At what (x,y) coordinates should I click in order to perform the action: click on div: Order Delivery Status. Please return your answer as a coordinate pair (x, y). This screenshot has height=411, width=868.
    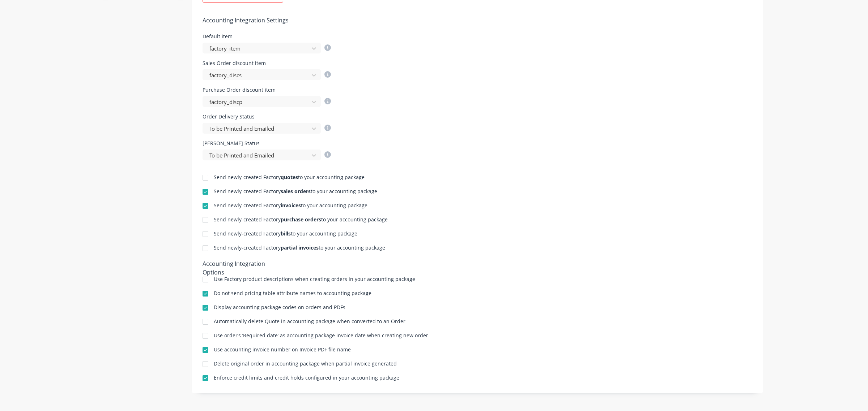
    Looking at the image, I should click on (266, 116).